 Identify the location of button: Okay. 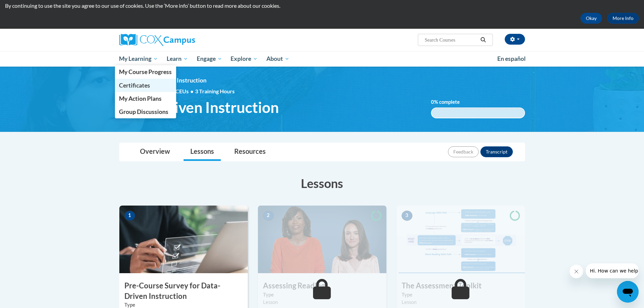
(591, 19).